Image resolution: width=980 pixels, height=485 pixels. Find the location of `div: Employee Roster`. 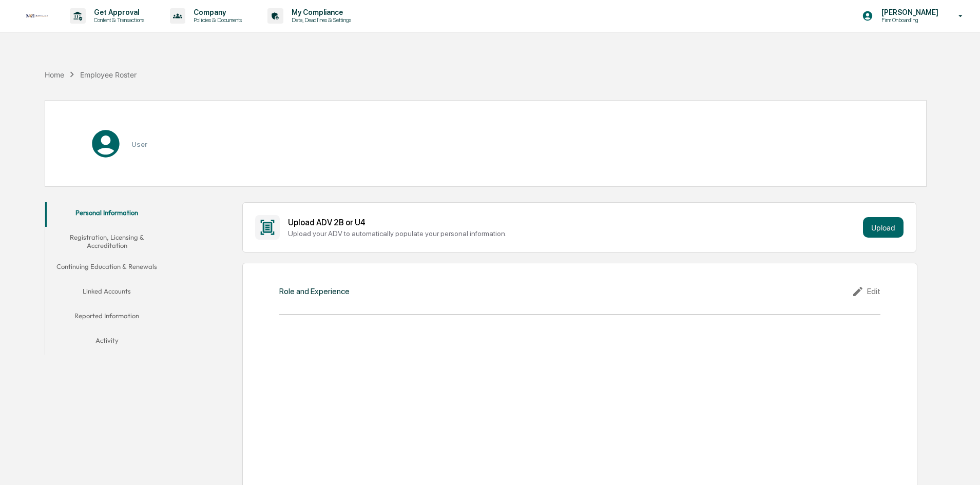

div: Employee Roster is located at coordinates (108, 75).